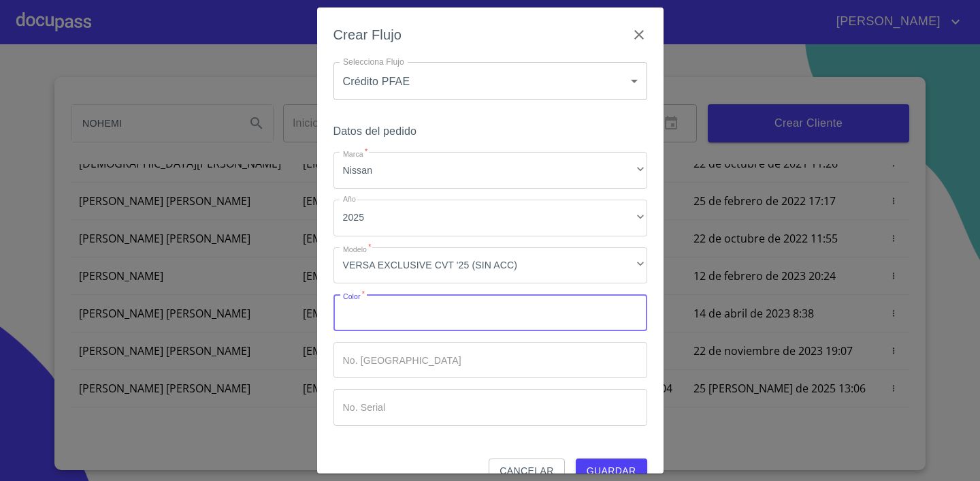  What do you see at coordinates (526, 470) in the screenshot?
I see `span: Cancelar` at bounding box center [526, 470].